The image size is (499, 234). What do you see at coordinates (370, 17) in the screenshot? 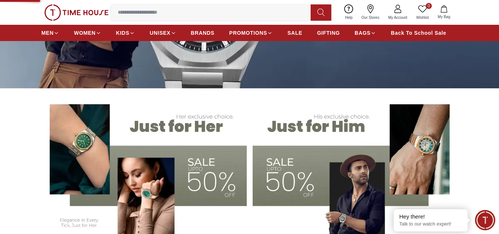
I see `span: Our Stores` at bounding box center [370, 17].